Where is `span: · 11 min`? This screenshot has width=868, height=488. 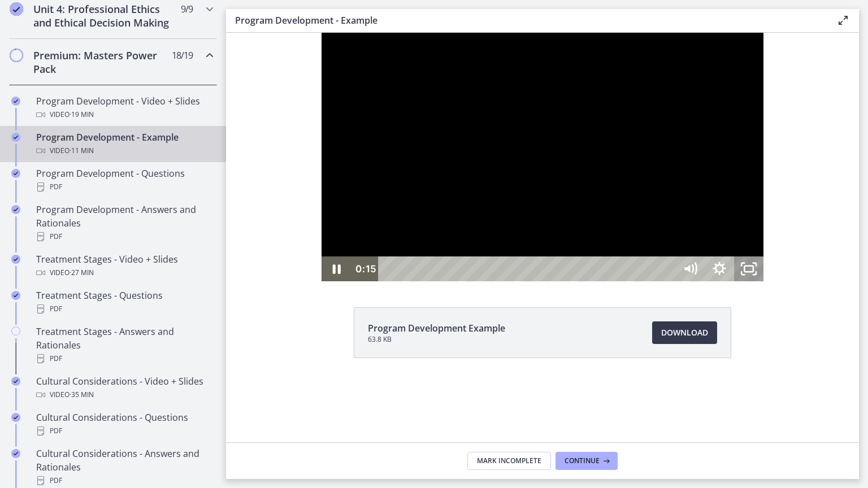 span: · 11 min is located at coordinates (82, 151).